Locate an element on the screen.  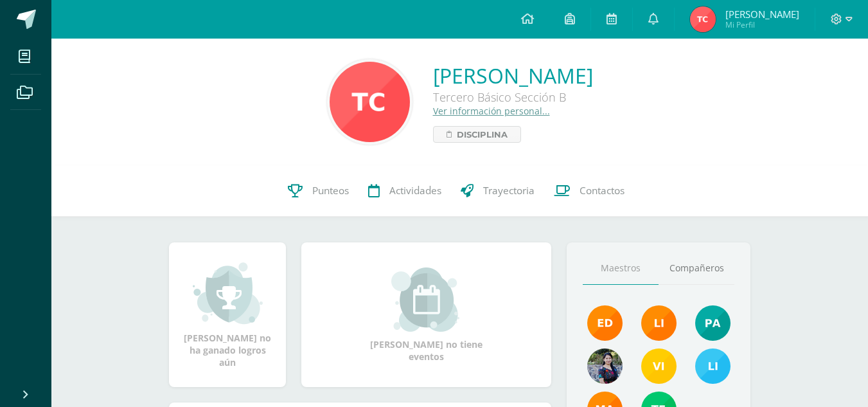
img: event_small.png is located at coordinates (426, 299).